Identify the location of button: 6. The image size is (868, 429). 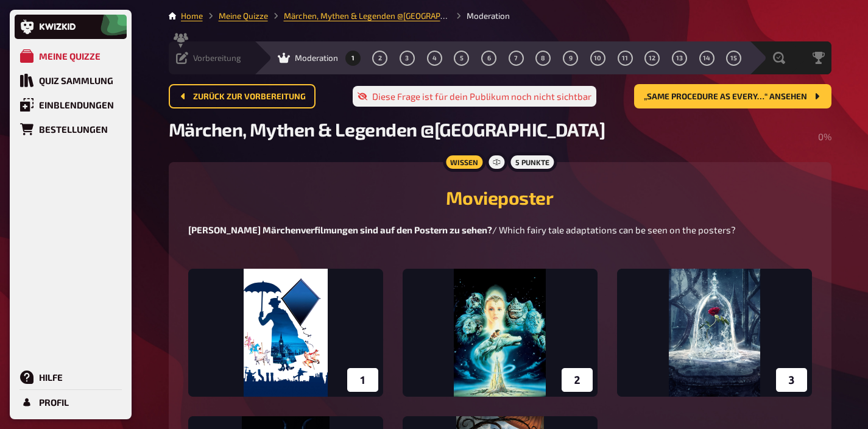
(489, 58).